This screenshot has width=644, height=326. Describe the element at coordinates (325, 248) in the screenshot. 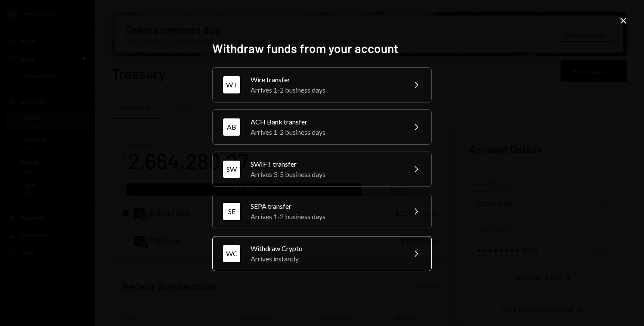

I see `div: Withdraw Crypto` at that location.